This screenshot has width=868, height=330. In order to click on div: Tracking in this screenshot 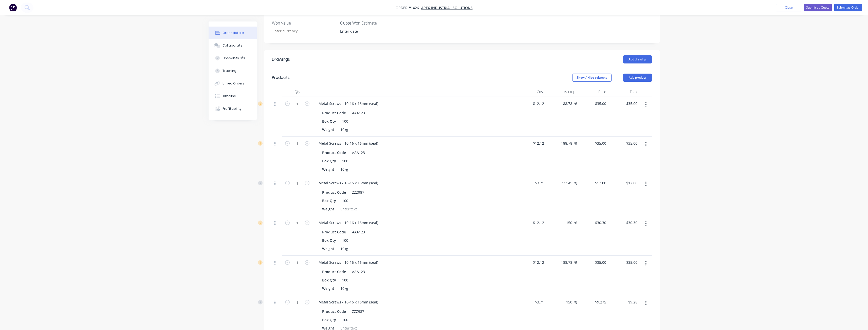, I will do `click(229, 71)`.